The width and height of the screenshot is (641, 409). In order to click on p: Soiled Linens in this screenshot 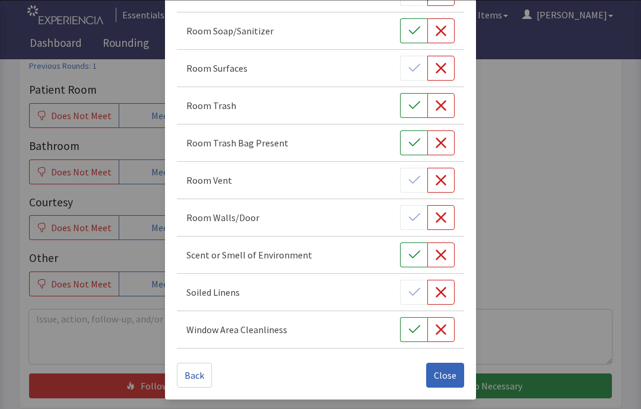, I will do `click(213, 292)`.